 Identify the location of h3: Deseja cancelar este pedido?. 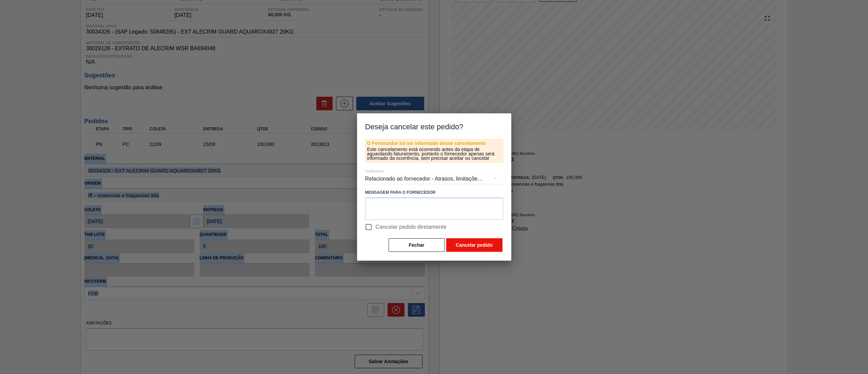
(434, 126).